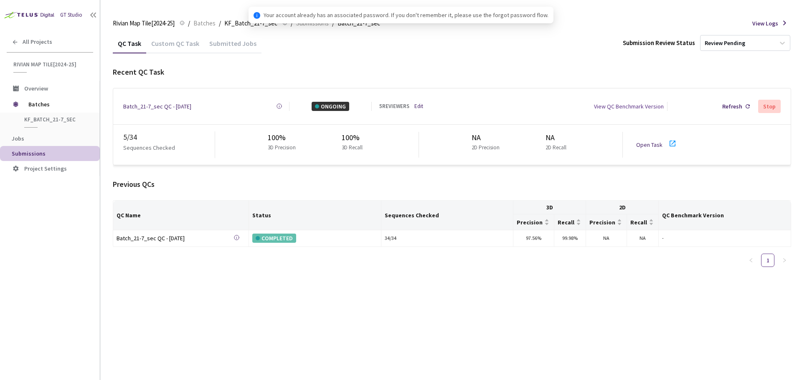 Image resolution: width=802 pixels, height=380 pixels. I want to click on p: Sequences Checked, so click(149, 148).